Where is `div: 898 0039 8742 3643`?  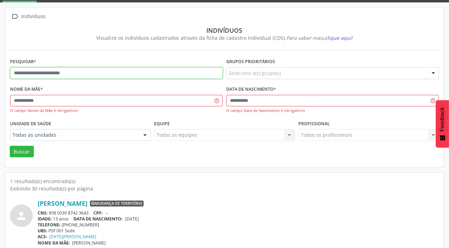
div: 898 0039 8742 3643 is located at coordinates (238, 213).